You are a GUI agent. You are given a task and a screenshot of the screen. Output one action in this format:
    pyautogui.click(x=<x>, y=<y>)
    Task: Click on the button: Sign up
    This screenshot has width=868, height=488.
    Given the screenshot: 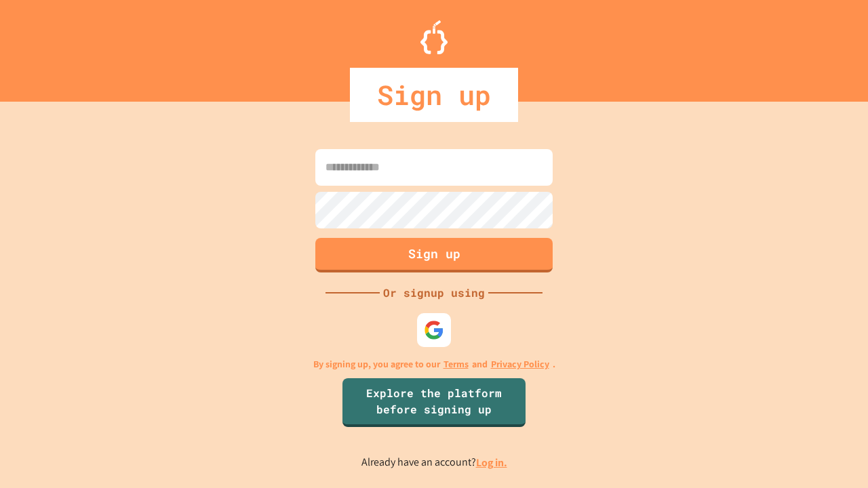 What is the action you would take?
    pyautogui.click(x=434, y=254)
    